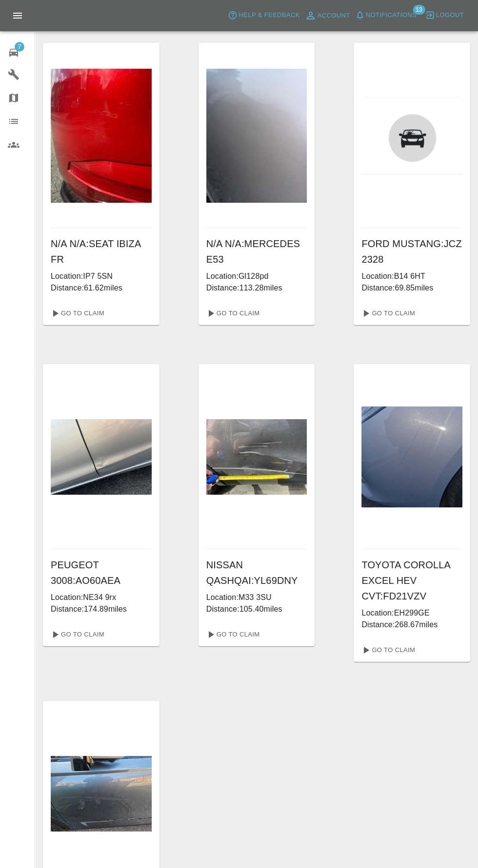 Image resolution: width=478 pixels, height=868 pixels. What do you see at coordinates (411, 276) in the screenshot?
I see `p: Location: B14 6HT` at bounding box center [411, 276].